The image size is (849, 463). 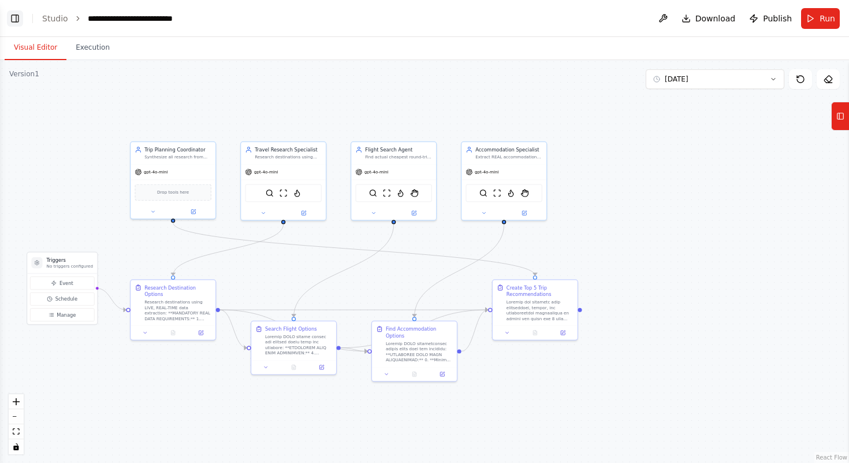 I want to click on div: Loremip DOLO sitame consec adi elitsed doeiu temp inc utlabore: **ETDOLOREM ALIQ ENIM ADMINIMVEN:..., so click(x=299, y=345).